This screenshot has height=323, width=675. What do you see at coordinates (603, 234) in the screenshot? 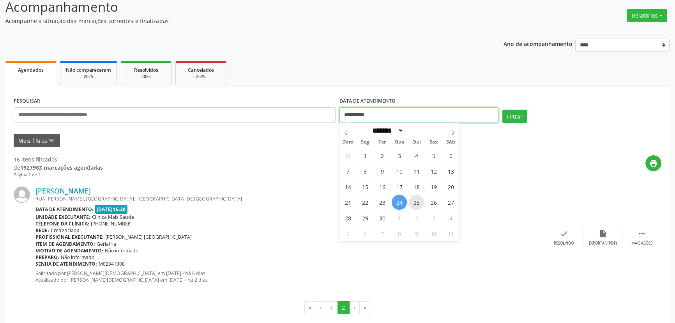
I see `i: insert_drive_file` at bounding box center [603, 234].